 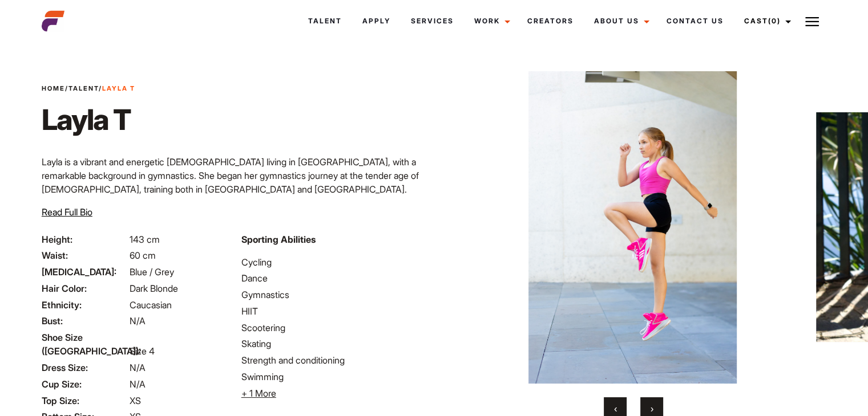 I want to click on li: Dance, so click(x=334, y=278).